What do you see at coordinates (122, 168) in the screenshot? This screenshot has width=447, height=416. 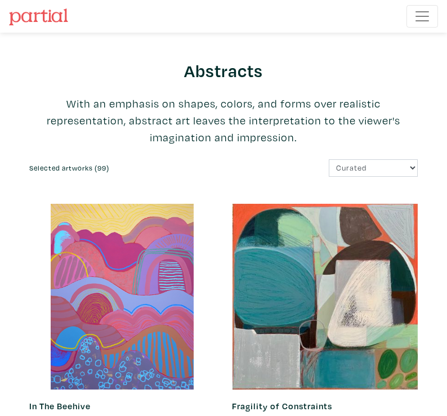 I see `h6: Selected artworks (99)` at bounding box center [122, 168].